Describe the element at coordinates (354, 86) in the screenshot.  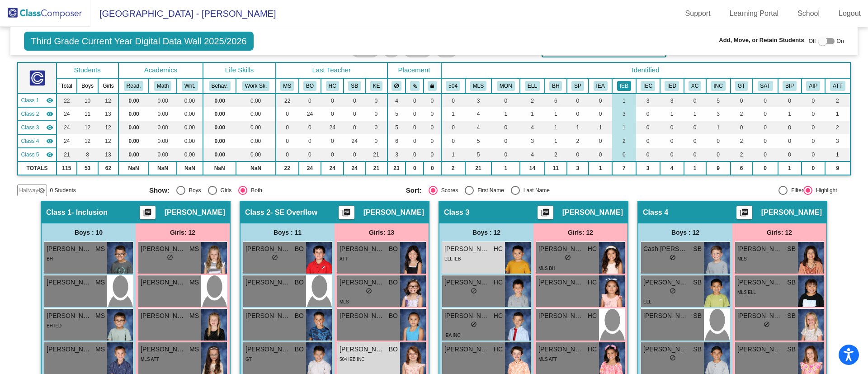
I see `th: Sheila Buyer` at that location.